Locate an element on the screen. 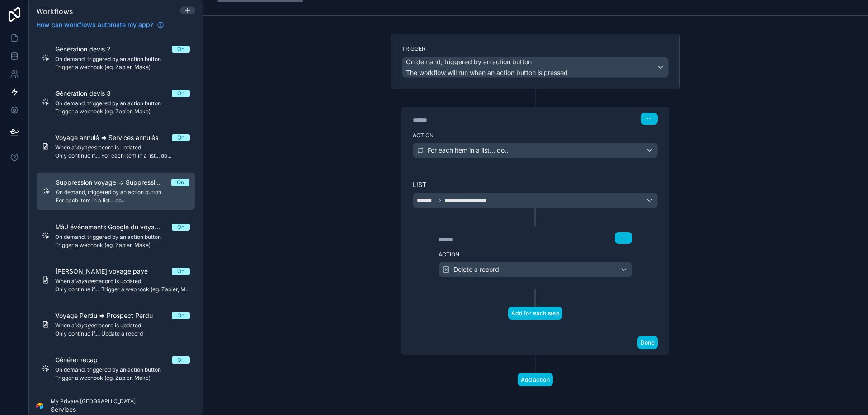 This screenshot has height=415, width=868. button: For each item in a list... do... is located at coordinates (535, 151).